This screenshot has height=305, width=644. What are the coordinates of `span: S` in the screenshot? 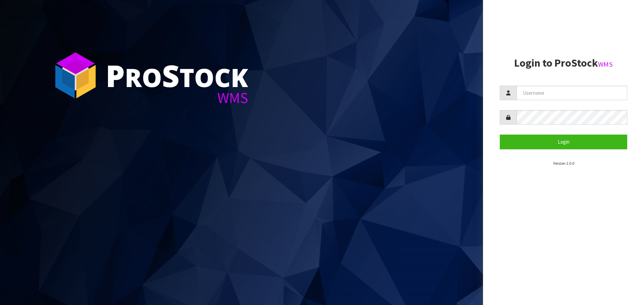 It's located at (171, 75).